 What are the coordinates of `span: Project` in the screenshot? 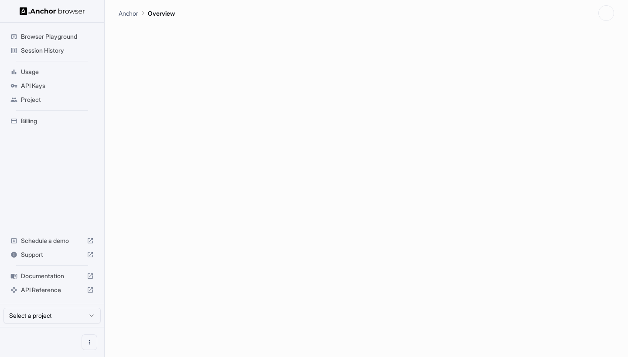 It's located at (57, 100).